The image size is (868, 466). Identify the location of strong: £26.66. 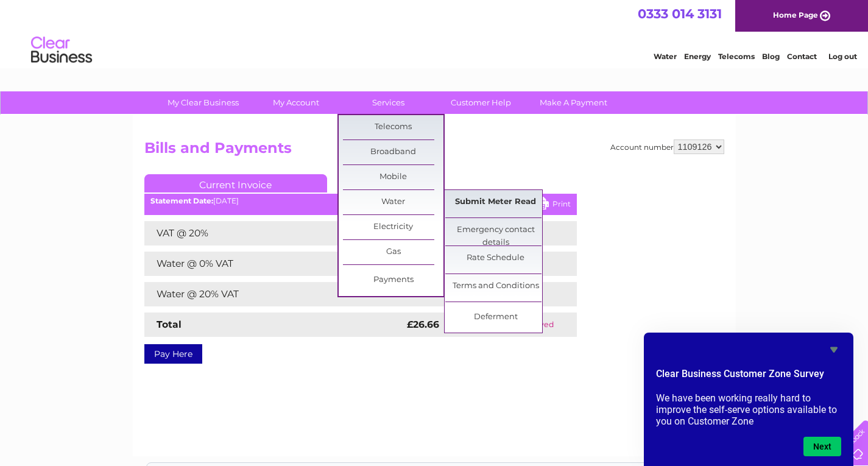
(422, 324).